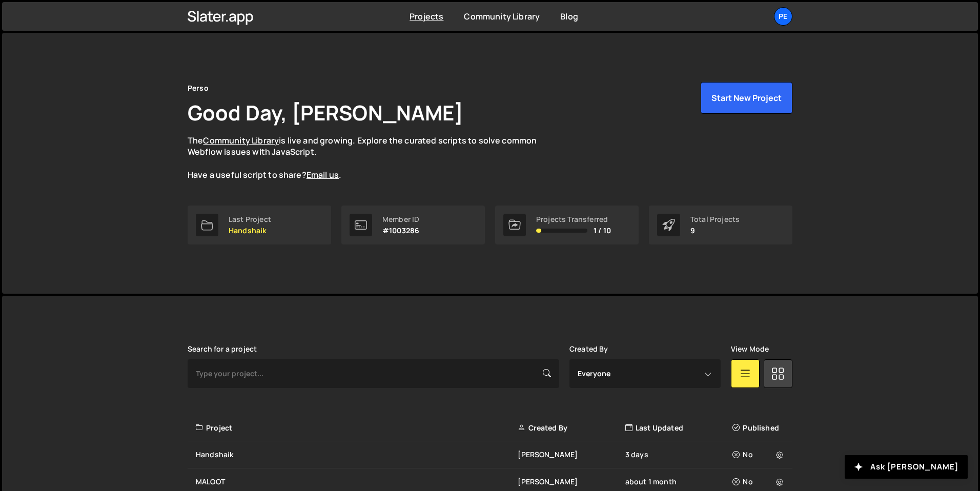 The width and height of the screenshot is (980, 491). I want to click on div: Projects Transferred, so click(574, 219).